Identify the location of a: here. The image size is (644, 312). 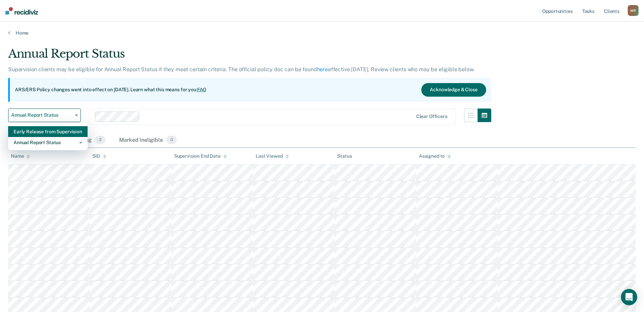
(323, 69).